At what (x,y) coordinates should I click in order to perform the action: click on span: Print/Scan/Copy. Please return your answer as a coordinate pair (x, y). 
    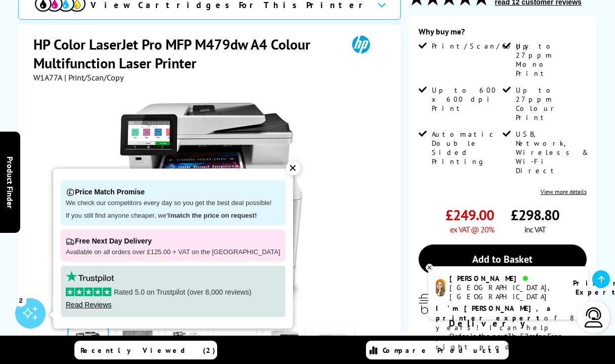
    Looking at the image, I should click on (484, 46).